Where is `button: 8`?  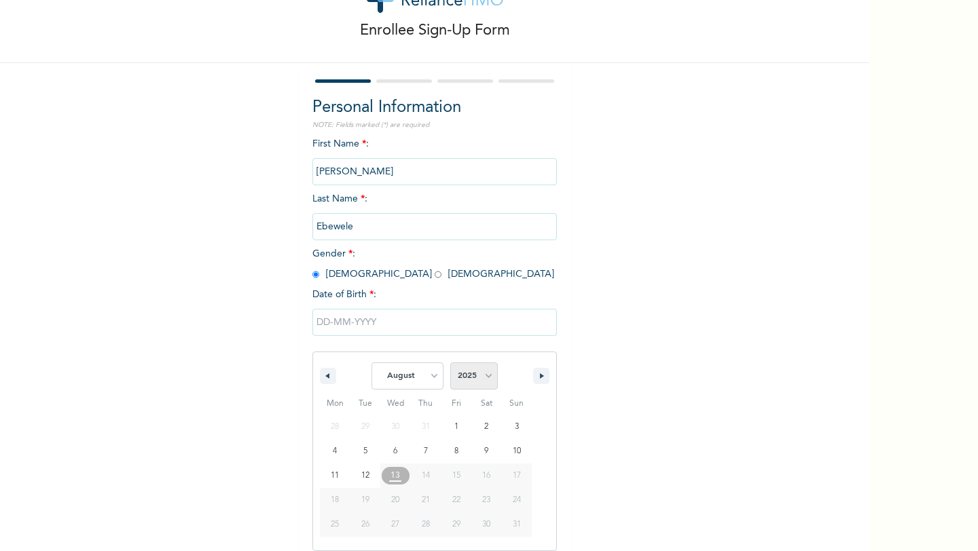 button: 8 is located at coordinates (456, 452).